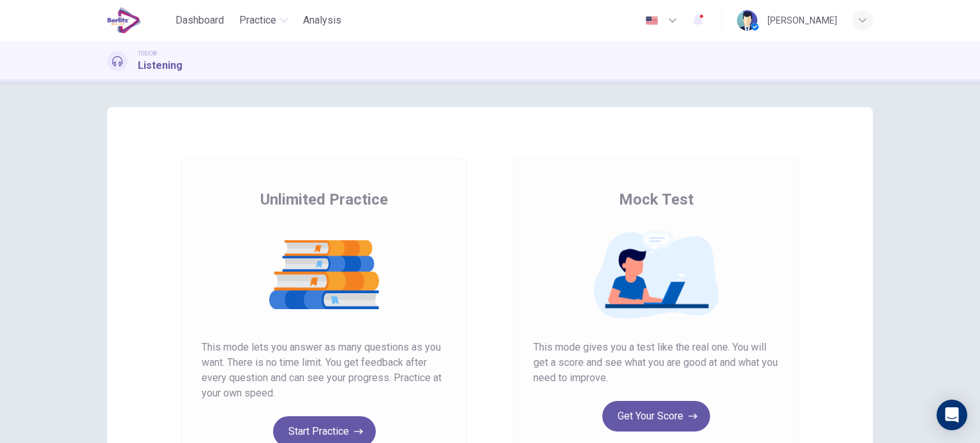  What do you see at coordinates (747, 20) in the screenshot?
I see `img: Profile picture` at bounding box center [747, 20].